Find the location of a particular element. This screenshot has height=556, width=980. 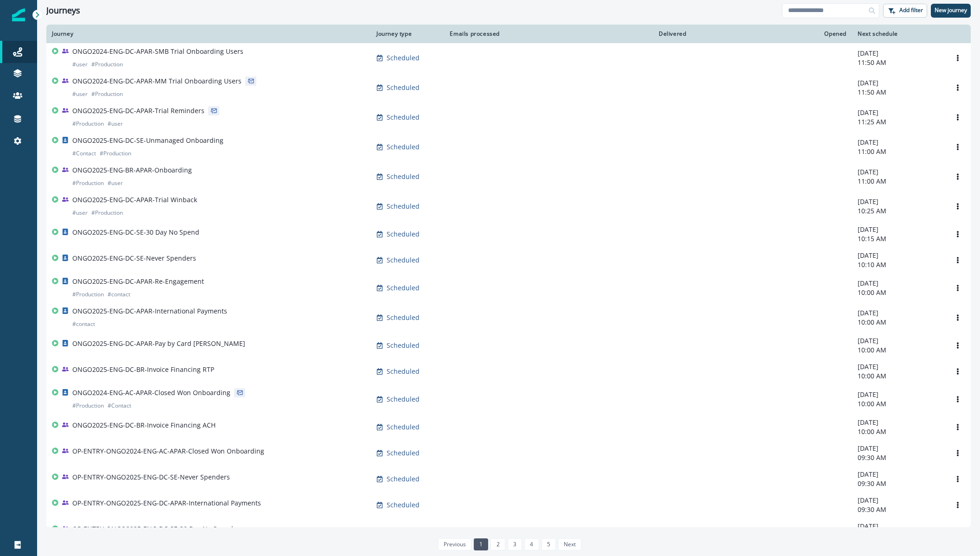

p: ONGO2024-ENG-DC-APAR-MM Trial Onboarding Users is located at coordinates (157, 81).